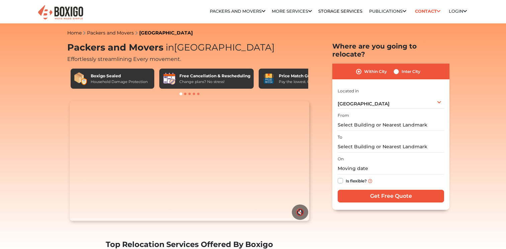  I want to click on label: From, so click(343, 115).